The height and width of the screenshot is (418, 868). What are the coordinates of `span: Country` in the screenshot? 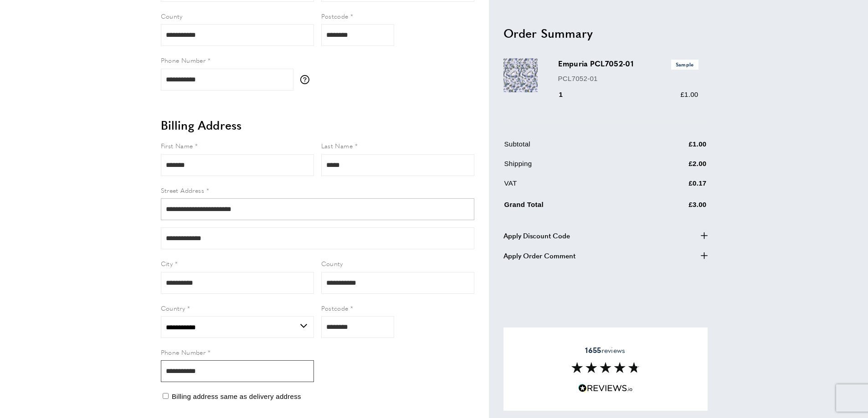 It's located at (173, 308).